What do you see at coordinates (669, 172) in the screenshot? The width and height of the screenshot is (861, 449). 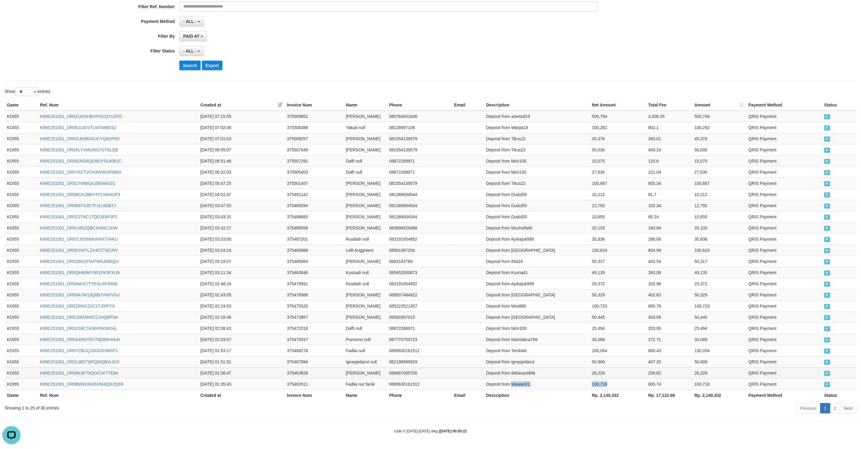 I see `td: 221.04` at bounding box center [669, 172].